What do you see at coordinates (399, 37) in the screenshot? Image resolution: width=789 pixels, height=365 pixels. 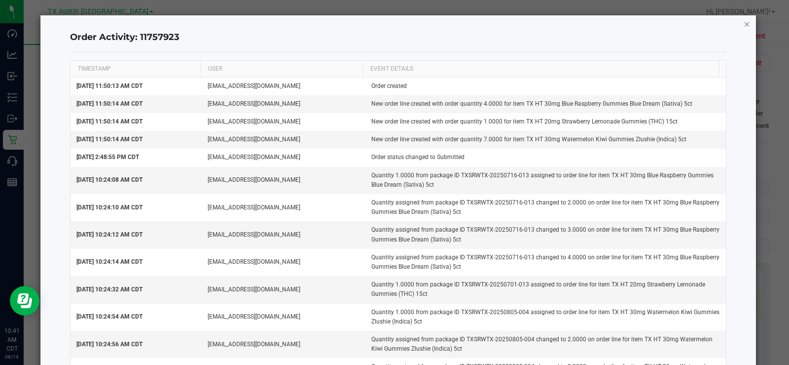 I see `h4: Order Activity: 11757923` at bounding box center [399, 37].